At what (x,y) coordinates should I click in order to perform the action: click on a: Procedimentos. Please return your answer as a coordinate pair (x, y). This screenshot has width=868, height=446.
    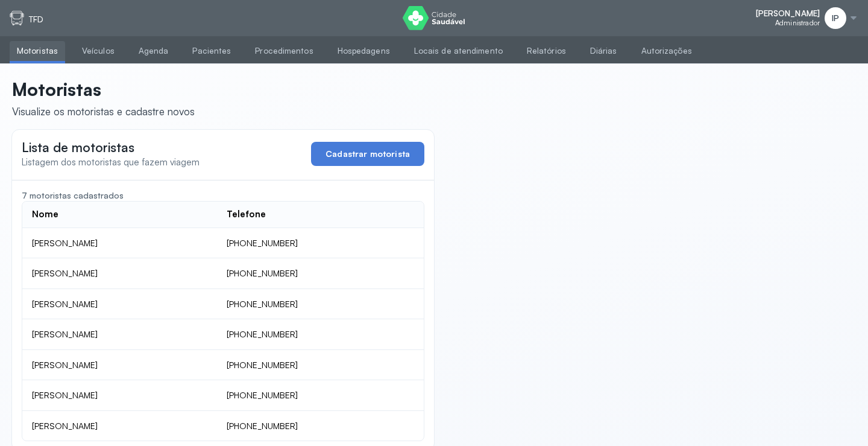
    Looking at the image, I should click on (284, 50).